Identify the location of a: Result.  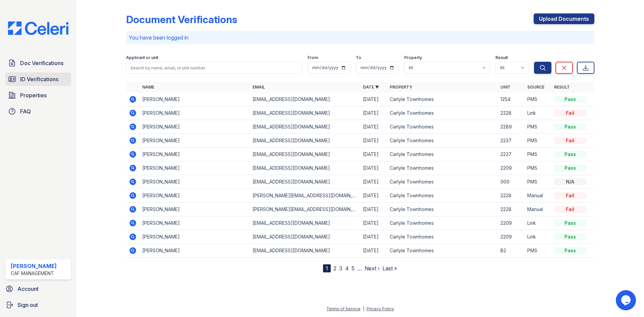
(562, 87).